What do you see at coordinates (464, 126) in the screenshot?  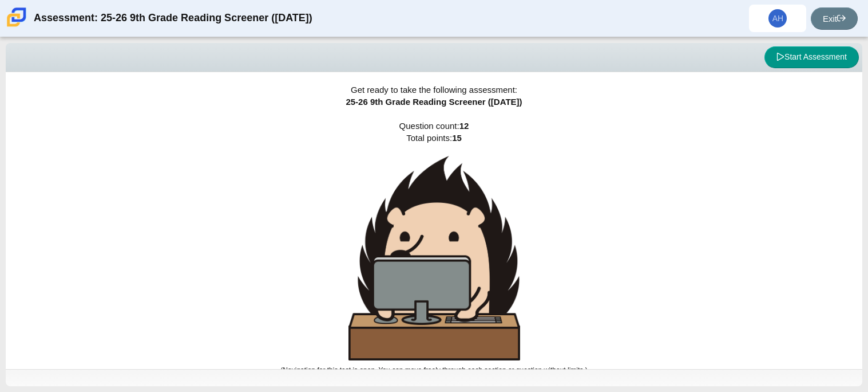 I see `b: 12` at bounding box center [464, 126].